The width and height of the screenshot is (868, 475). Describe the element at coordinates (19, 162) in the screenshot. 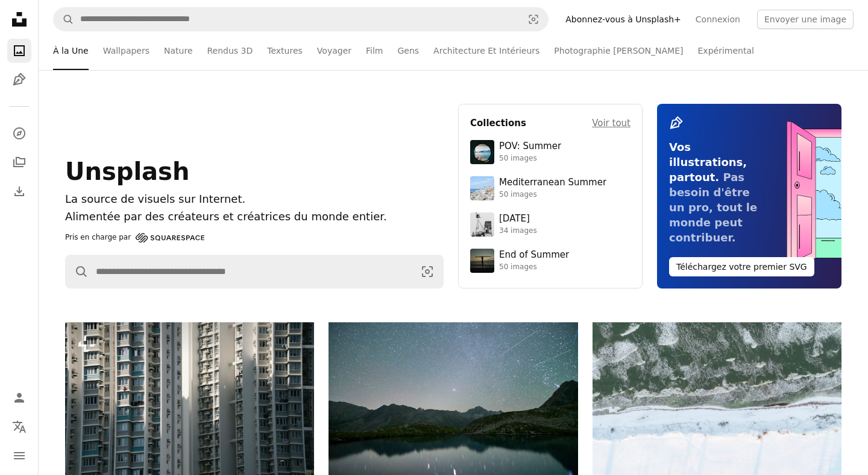

I see `a: Collections` at that location.